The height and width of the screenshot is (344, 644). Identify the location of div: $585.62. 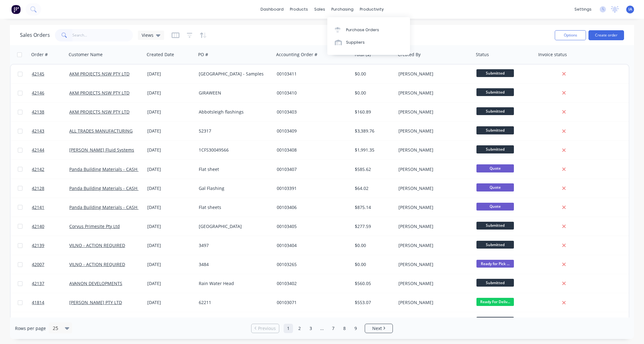
(373, 170).